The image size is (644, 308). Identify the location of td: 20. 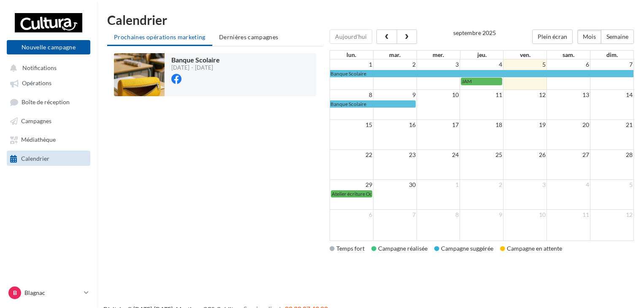
(568, 125).